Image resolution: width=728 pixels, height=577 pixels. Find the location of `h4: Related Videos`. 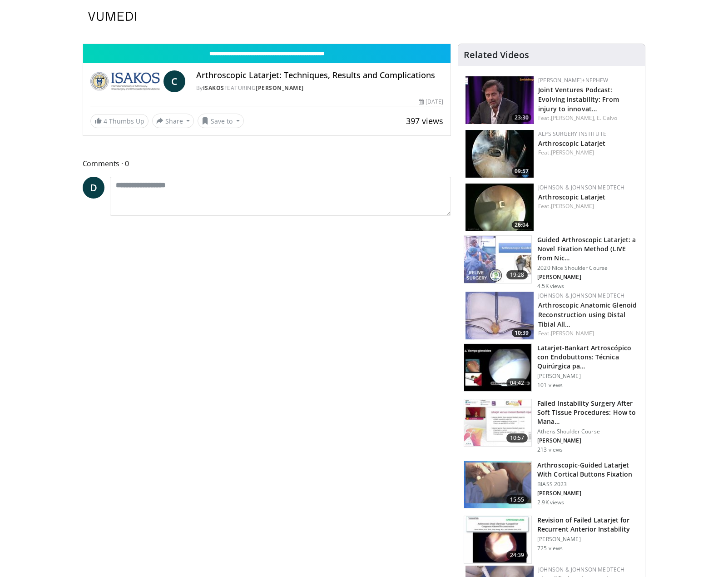

h4: Related Videos is located at coordinates (496, 55).